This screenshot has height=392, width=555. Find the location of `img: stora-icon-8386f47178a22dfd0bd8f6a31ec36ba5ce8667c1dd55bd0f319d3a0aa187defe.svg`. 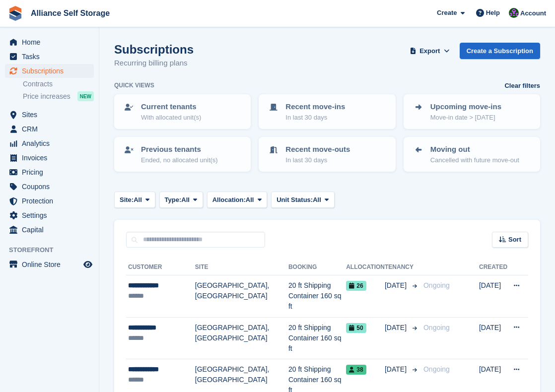

img: stora-icon-8386f47178a22dfd0bd8f6a31ec36ba5ce8667c1dd55bd0f319d3a0aa187defe.svg is located at coordinates (15, 14).